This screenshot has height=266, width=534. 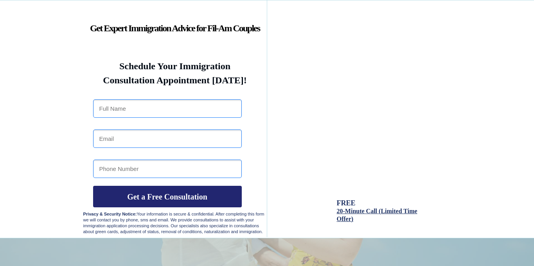 What do you see at coordinates (110, 214) in the screenshot?
I see `strong: Privacy & Security Notice:` at bounding box center [110, 214].